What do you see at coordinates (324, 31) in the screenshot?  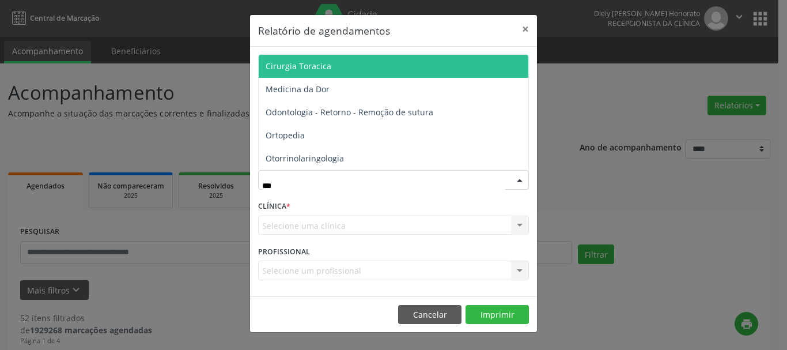 I see `h5: Relatório de agendamentos` at bounding box center [324, 31].